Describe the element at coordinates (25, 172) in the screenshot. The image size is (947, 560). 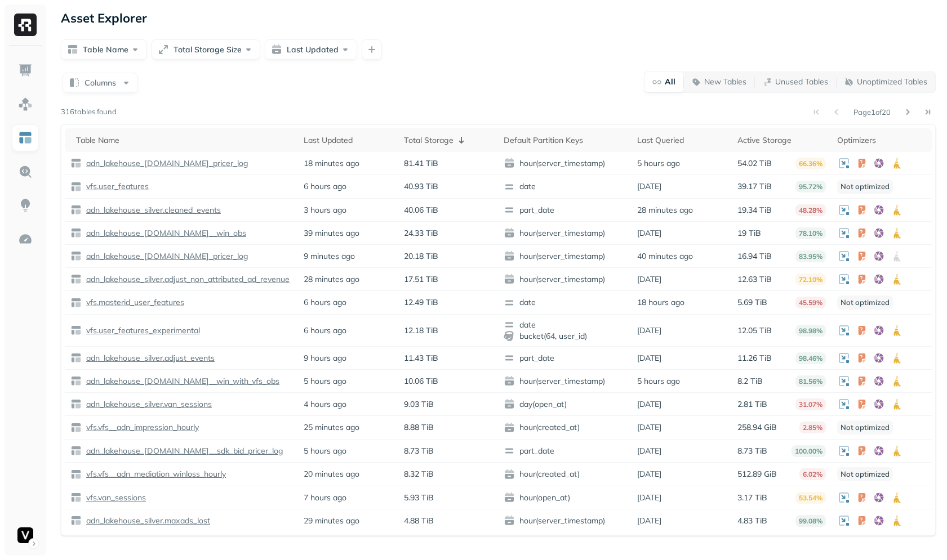
I see `img: Query Explorer` at that location.